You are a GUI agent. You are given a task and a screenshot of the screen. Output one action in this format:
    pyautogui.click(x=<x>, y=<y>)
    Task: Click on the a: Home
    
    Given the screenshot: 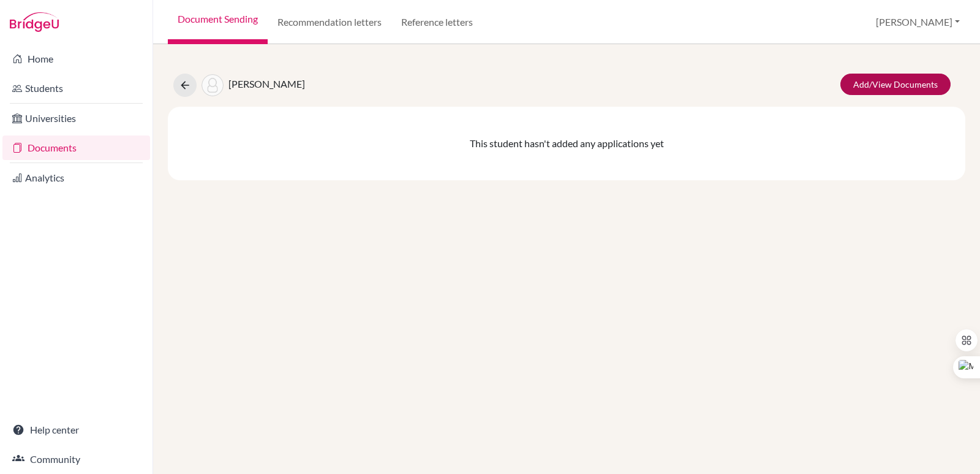 What is the action you would take?
    pyautogui.click(x=76, y=59)
    